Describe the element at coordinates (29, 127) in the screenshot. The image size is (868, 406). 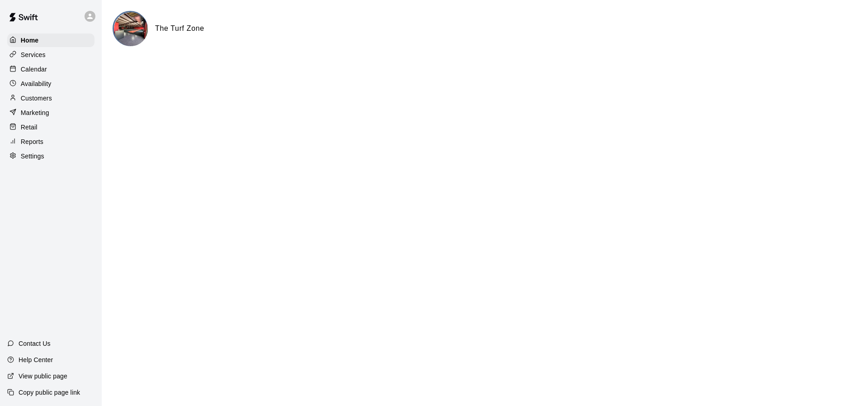
I see `p: Retail` at that location.